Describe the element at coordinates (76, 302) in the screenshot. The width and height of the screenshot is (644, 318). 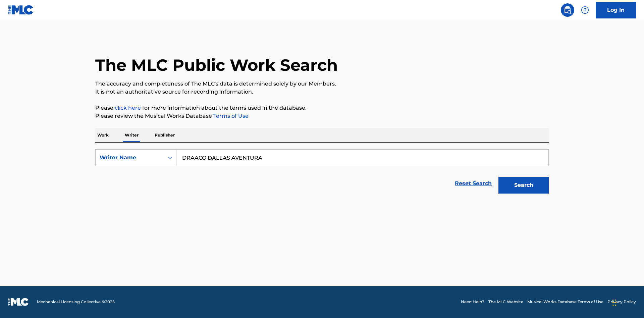
I see `span: Mechanical Licensing Collective © 2025` at that location.